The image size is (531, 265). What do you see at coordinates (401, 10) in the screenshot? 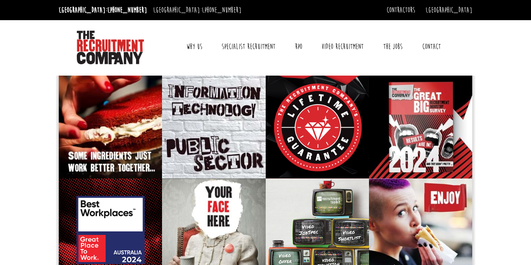
I see `a: Contractors` at bounding box center [401, 10].